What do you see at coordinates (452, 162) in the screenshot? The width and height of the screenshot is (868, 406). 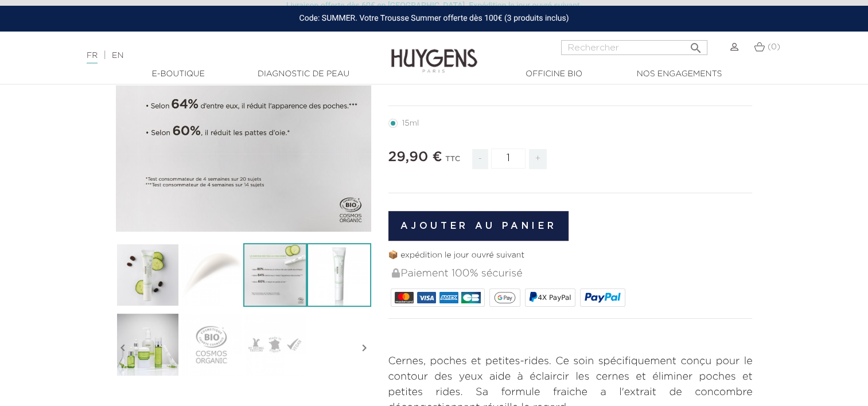 I see `div: TTC` at bounding box center [452, 162].